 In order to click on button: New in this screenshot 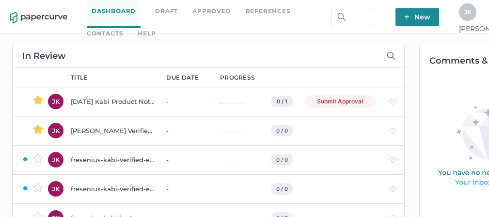, I will do `click(417, 17)`.